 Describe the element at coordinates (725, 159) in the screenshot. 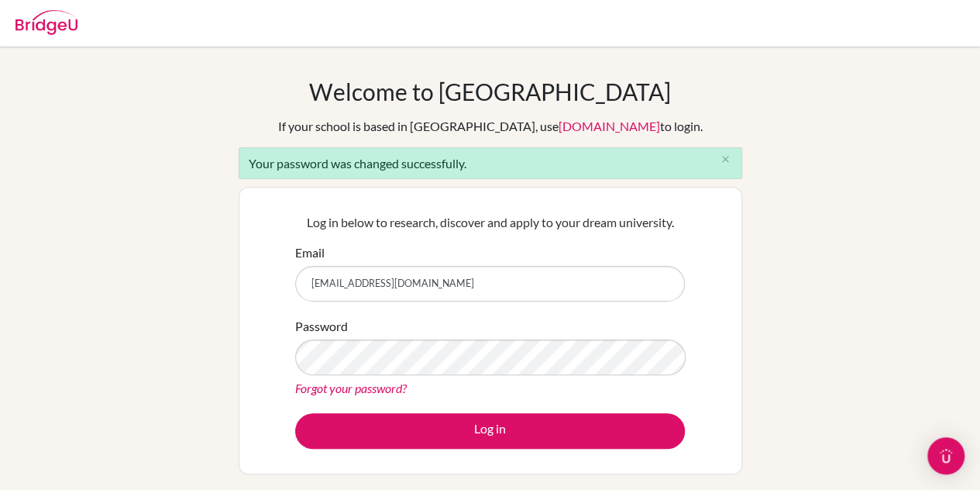

I see `i: close` at that location.